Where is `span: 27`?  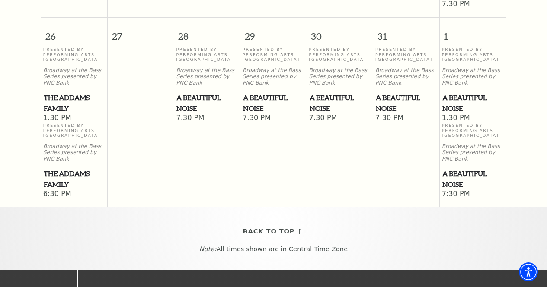 span: 27 is located at coordinates (140, 32).